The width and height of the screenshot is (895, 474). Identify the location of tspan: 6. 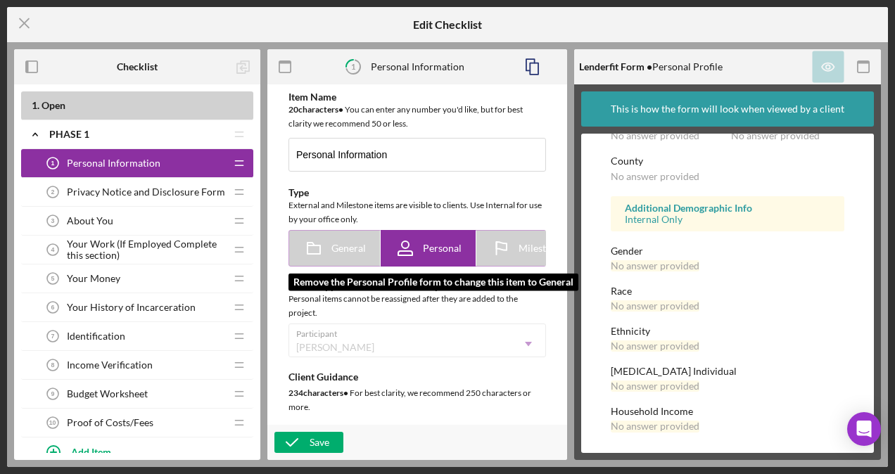
(53, 307).